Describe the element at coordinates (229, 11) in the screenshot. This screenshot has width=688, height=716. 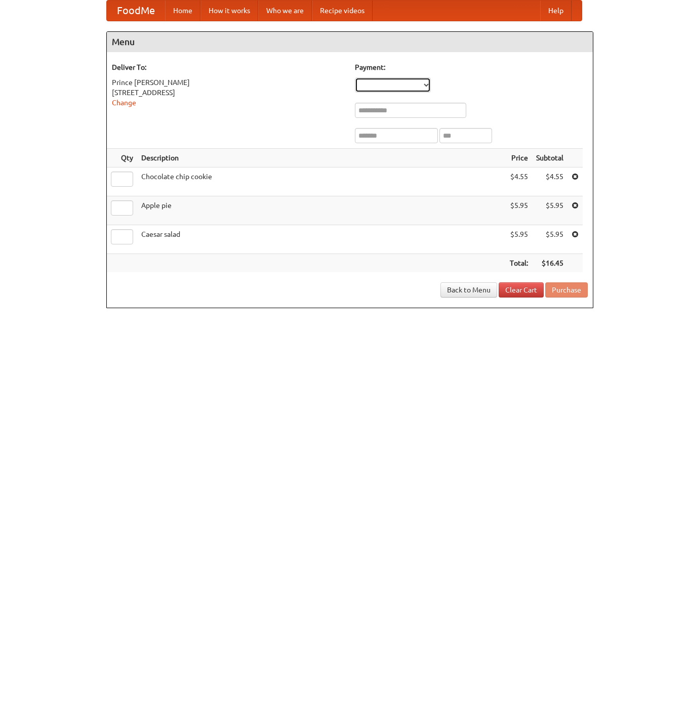
I see `a: How it works` at that location.